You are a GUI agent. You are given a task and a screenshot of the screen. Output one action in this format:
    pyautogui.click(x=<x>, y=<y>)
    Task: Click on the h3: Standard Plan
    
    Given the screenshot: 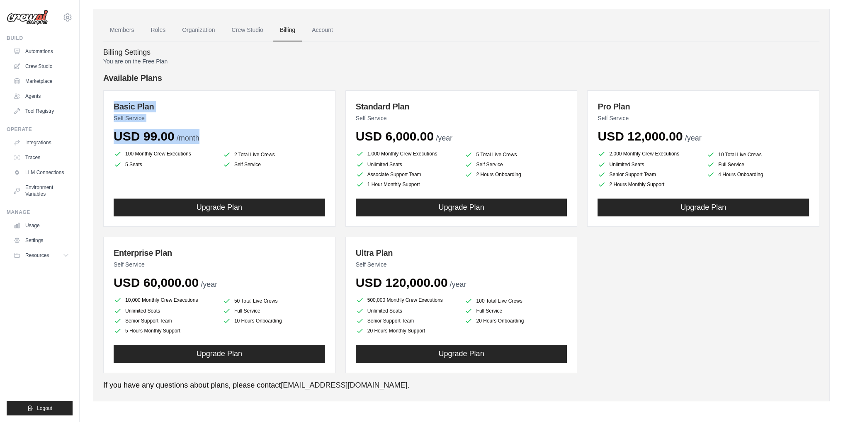 What is the action you would take?
    pyautogui.click(x=462, y=107)
    